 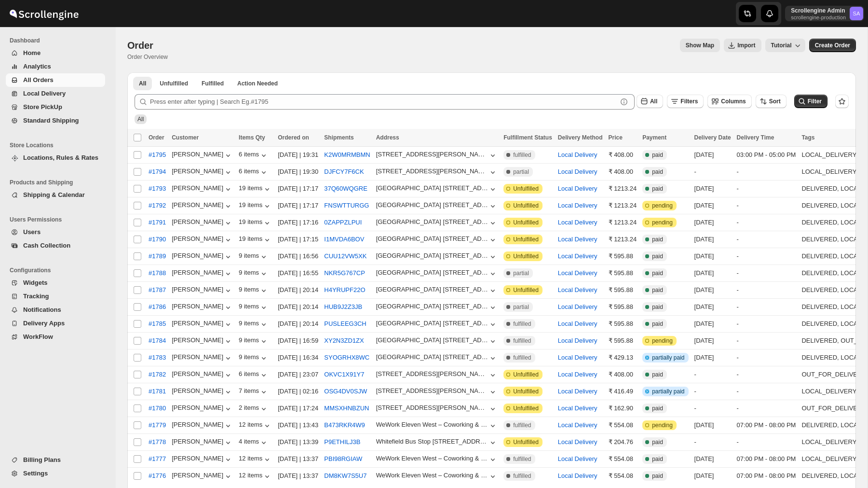 What do you see at coordinates (157, 290) in the screenshot?
I see `button: #1787` at bounding box center [157, 290].